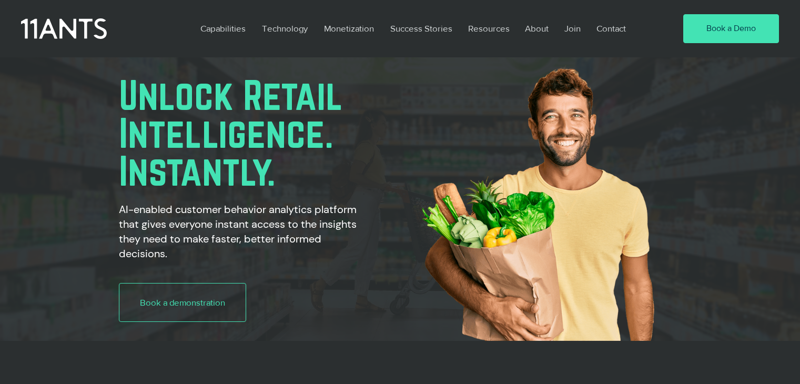  What do you see at coordinates (223, 28) in the screenshot?
I see `p: Capabilities` at bounding box center [223, 28].